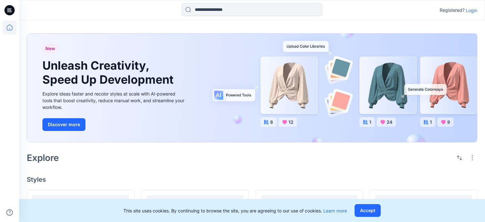 This screenshot has height=222, width=485. What do you see at coordinates (50, 48) in the screenshot?
I see `span: New` at bounding box center [50, 48].